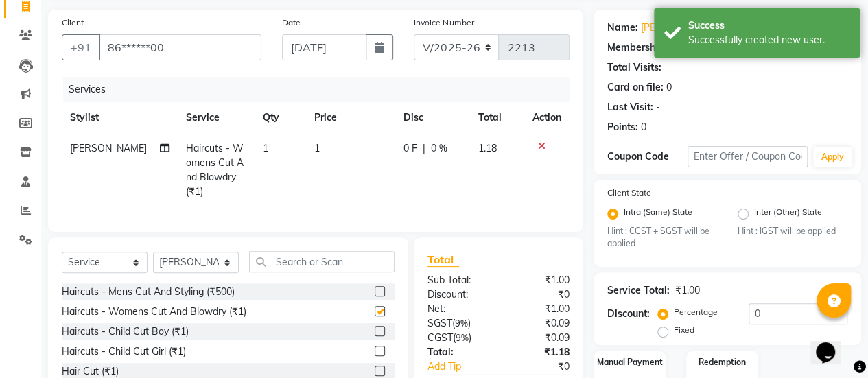 The image size is (868, 378). I want to click on label: Client State, so click(629, 193).